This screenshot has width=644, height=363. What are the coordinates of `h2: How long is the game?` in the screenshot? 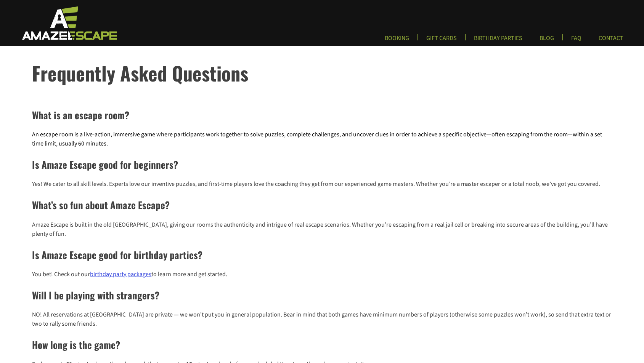 It's located at (322, 345).